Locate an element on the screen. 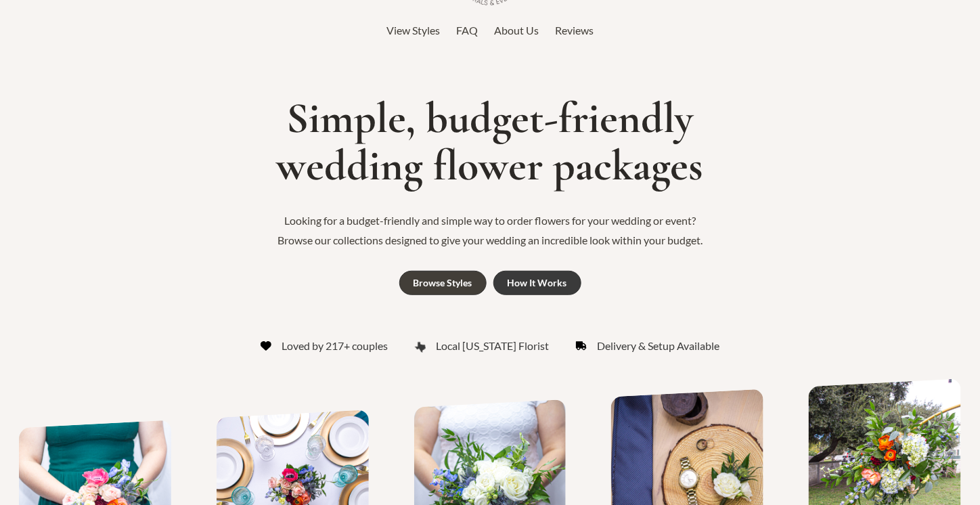 The image size is (980, 505). div: Browse Styles is located at coordinates (442, 282).